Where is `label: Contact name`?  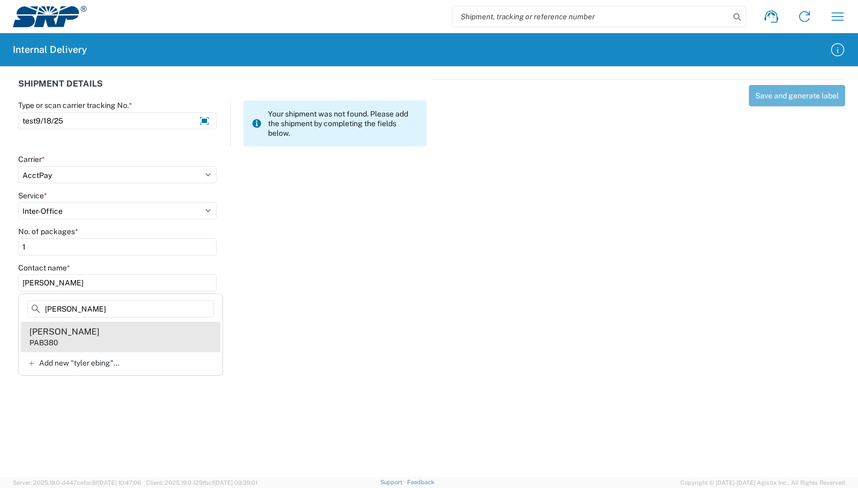
label: Contact name is located at coordinates (44, 268).